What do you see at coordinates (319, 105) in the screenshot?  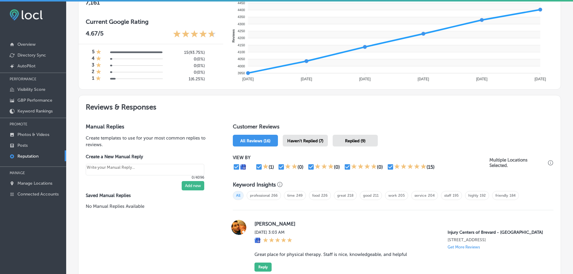 I see `h2: Reviews & Responses` at bounding box center [319, 105].